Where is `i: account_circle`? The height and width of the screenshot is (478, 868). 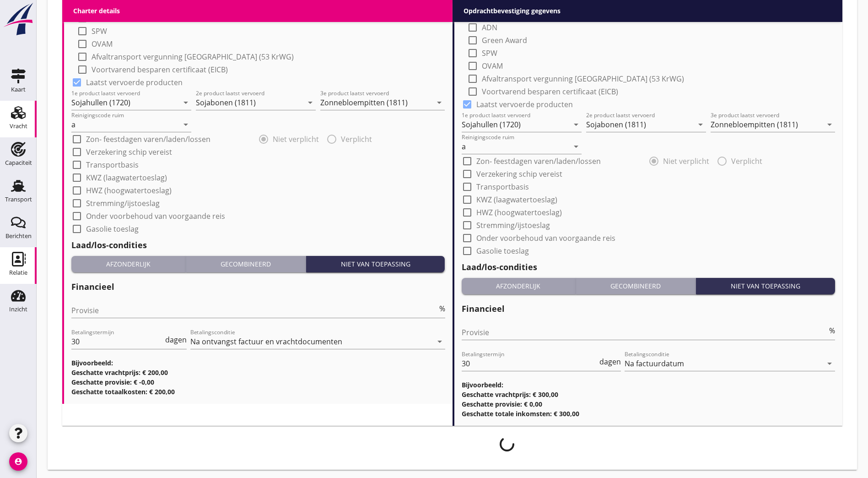
i: account_circle is located at coordinates (18, 462).